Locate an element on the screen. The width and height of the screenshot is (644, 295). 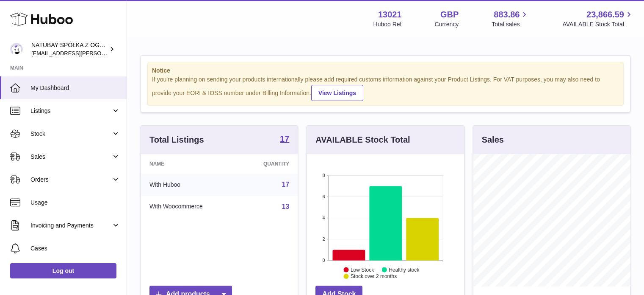
td: With Huboo is located at coordinates (190, 184).